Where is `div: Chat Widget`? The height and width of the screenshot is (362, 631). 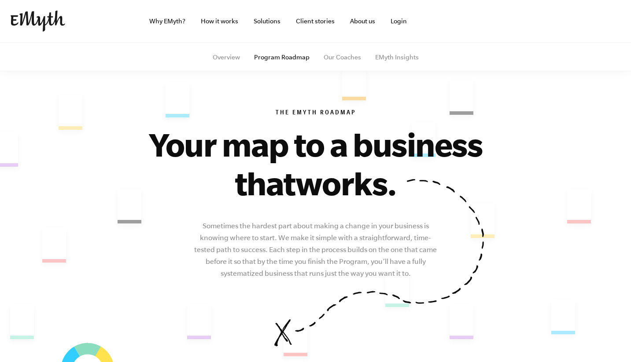 div: Chat Widget is located at coordinates (609, 341).